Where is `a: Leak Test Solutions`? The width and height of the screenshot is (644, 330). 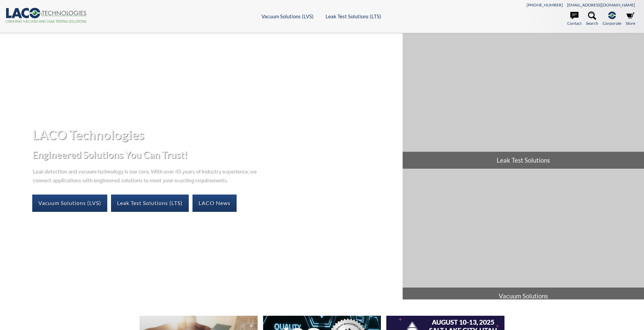 a: Leak Test Solutions is located at coordinates (523, 101).